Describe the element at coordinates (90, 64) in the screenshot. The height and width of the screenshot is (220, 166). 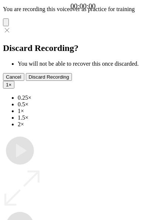
I see `li: You will not be able to recover this once discarded.` at that location.